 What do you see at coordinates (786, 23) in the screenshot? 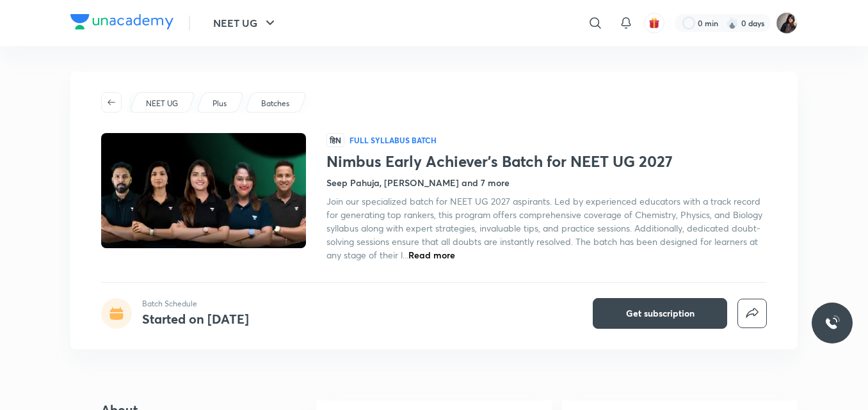
I see `img: Afeera M` at bounding box center [786, 23].